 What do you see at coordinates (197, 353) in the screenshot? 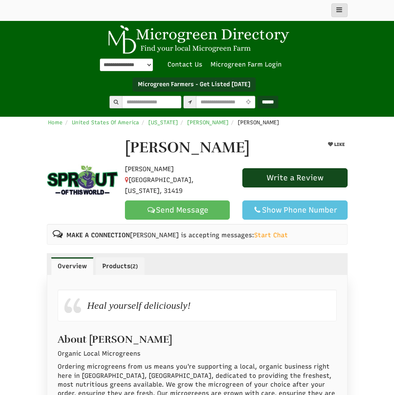
I see `p: Organic Local Microgreens` at bounding box center [197, 353].